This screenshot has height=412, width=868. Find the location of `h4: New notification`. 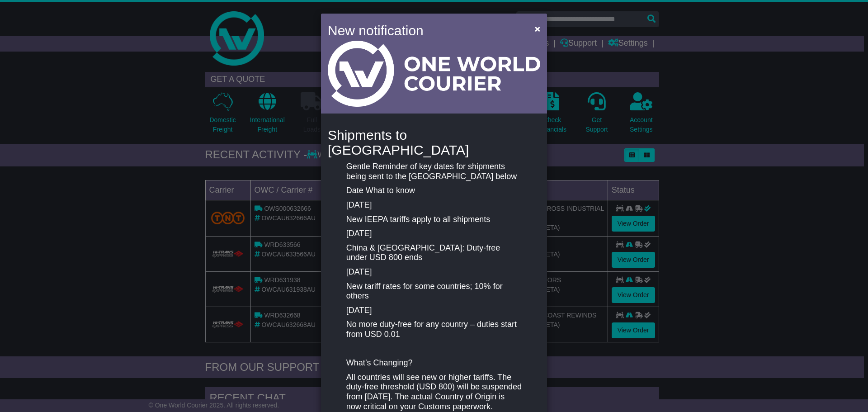

h4: New notification is located at coordinates (425, 30).